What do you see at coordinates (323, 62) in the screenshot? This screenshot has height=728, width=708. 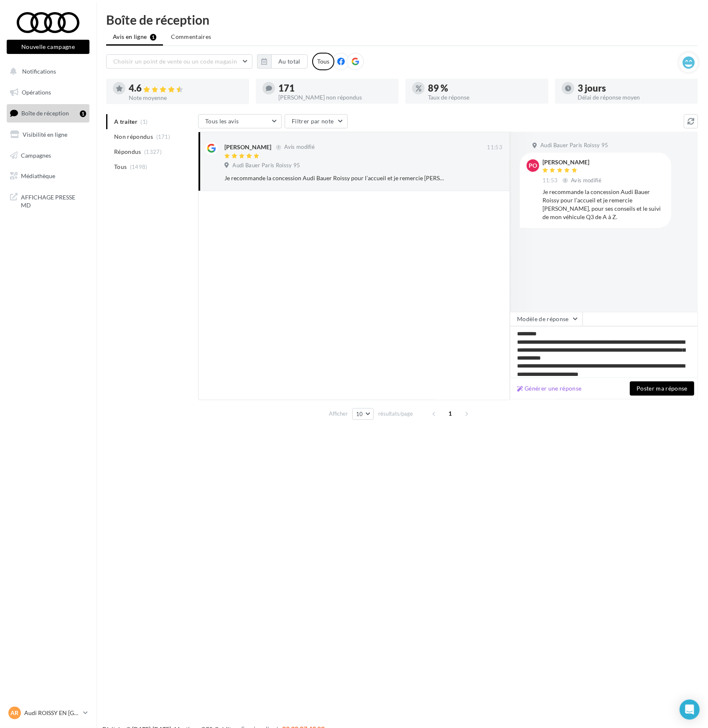 I see `div: Tous` at bounding box center [323, 62].